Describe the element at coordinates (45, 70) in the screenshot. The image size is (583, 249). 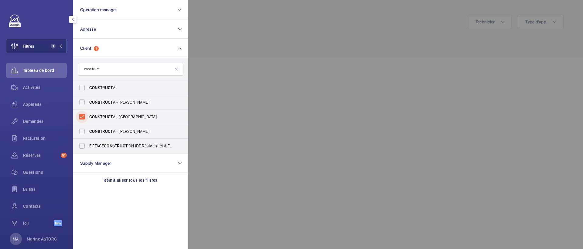
I see `span: Tableau de bord` at that location.